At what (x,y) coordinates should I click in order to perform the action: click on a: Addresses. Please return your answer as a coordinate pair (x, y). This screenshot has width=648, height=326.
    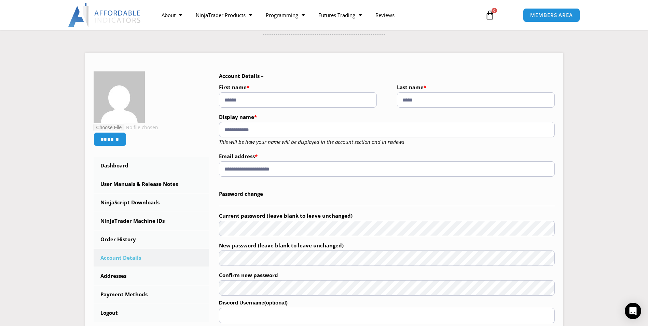
    Looking at the image, I should click on (151, 276).